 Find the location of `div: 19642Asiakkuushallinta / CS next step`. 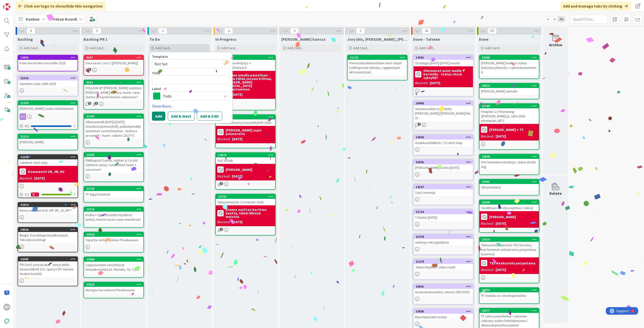

div: 19642Asiakkuushallinta / CS next step is located at coordinates (444, 141).